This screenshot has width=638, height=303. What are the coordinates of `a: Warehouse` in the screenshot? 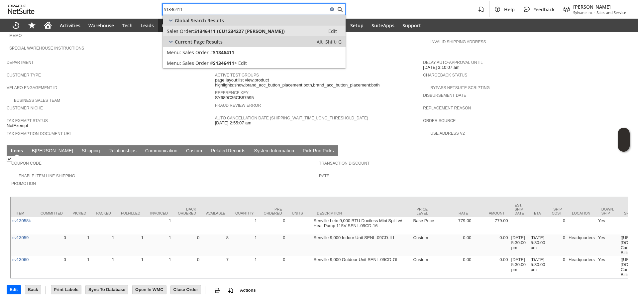 It's located at (101, 25).